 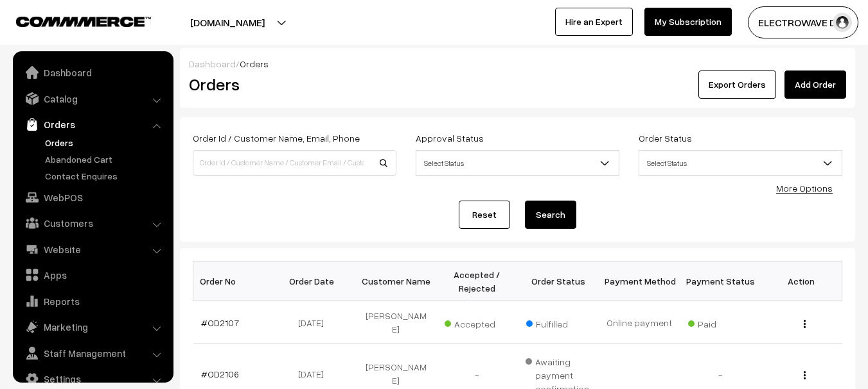 What do you see at coordinates (92, 223) in the screenshot?
I see `a: Customers` at bounding box center [92, 223].